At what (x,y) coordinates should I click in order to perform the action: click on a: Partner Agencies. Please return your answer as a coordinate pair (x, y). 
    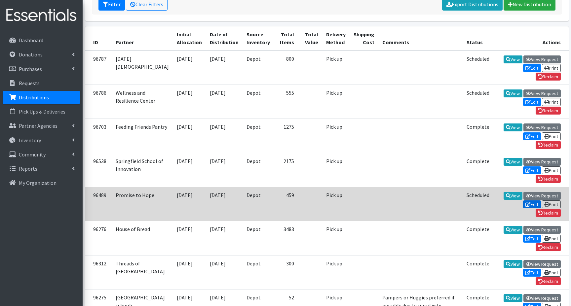
    Looking at the image, I should click on (41, 126).